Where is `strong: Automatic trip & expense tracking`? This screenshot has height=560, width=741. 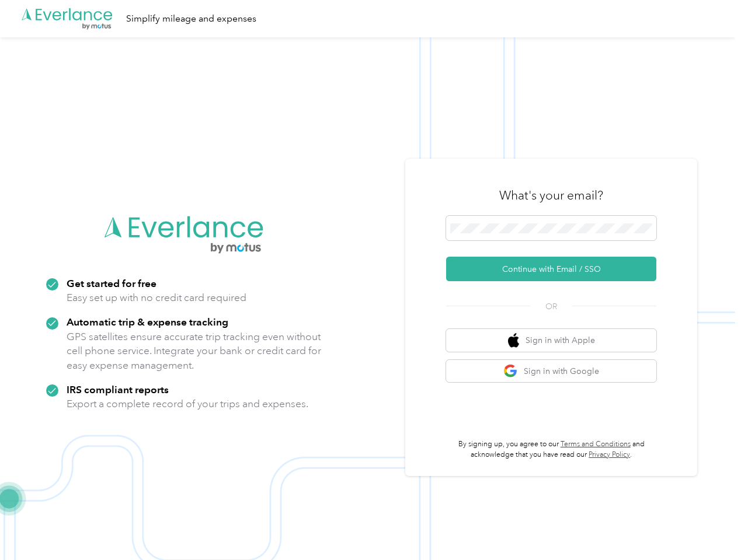 strong: Automatic trip & expense tracking is located at coordinates (147, 321).